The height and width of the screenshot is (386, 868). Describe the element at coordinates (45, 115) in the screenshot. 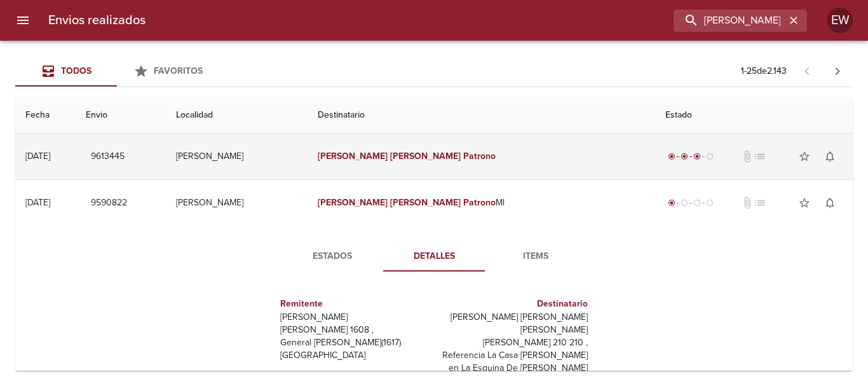

I see `th: Fecha` at that location.